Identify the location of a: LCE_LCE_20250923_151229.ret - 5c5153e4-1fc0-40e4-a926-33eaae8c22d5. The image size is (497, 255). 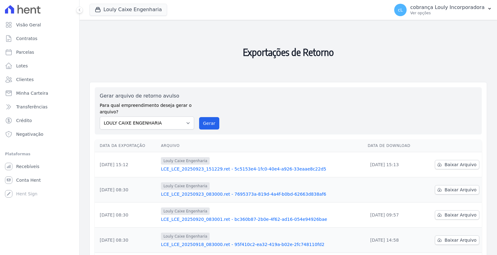
(261, 169).